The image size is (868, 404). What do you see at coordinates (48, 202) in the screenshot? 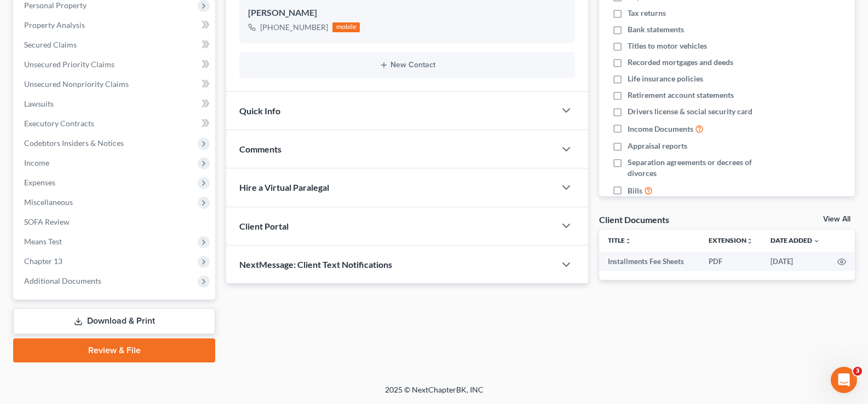
I see `span: Miscellaneous` at bounding box center [48, 202].